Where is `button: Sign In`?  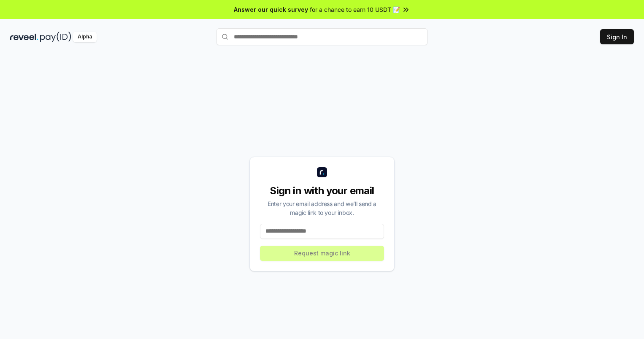 button: Sign In is located at coordinates (617, 37).